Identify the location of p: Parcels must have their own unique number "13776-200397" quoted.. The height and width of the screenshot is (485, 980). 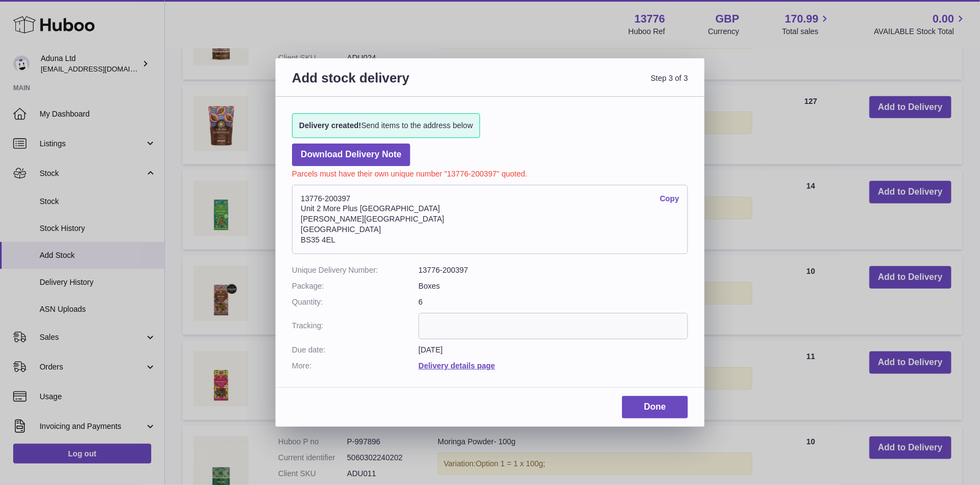
(490, 172).